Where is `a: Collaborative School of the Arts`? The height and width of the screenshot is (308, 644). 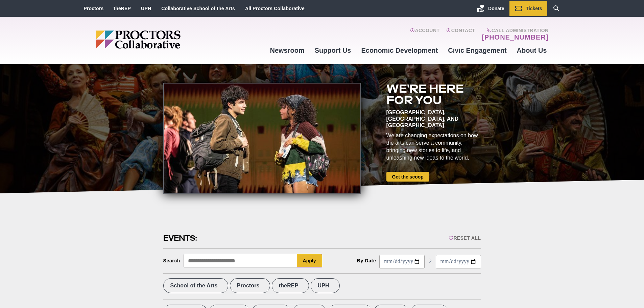 a: Collaborative School of the Arts is located at coordinates (198, 8).